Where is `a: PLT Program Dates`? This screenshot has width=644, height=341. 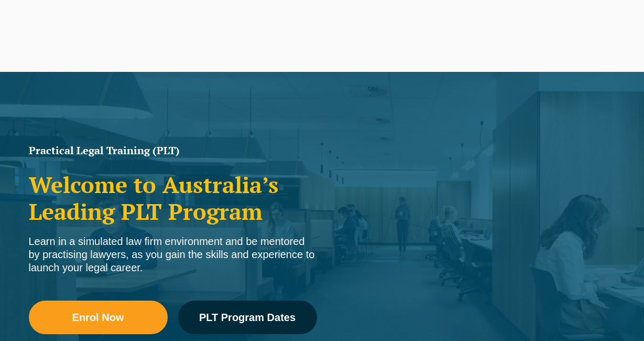
a: PLT Program Dates is located at coordinates (247, 318).